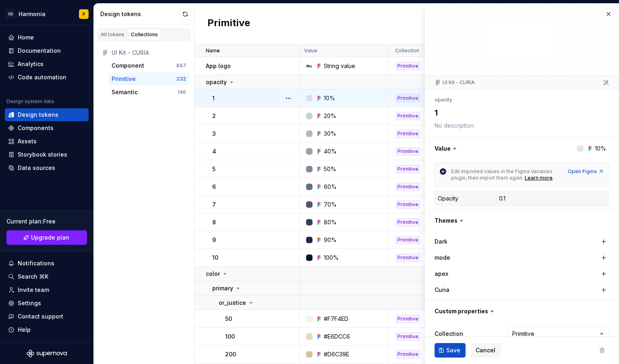 The height and width of the screenshot is (364, 619). Describe the element at coordinates (32, 14) in the screenshot. I see `div: Harmonia` at that location.